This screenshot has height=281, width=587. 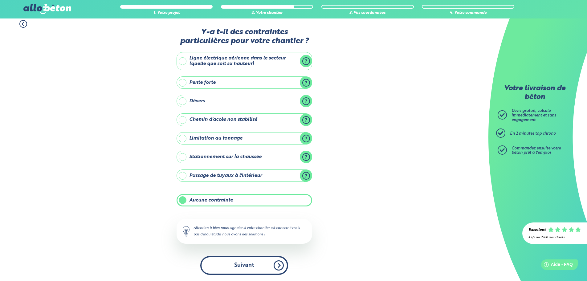 I want to click on div: Attention à bien nous signaler si votre chantier est concerné mais pas d'inquiétude, nous avons d..., so click(x=244, y=231).